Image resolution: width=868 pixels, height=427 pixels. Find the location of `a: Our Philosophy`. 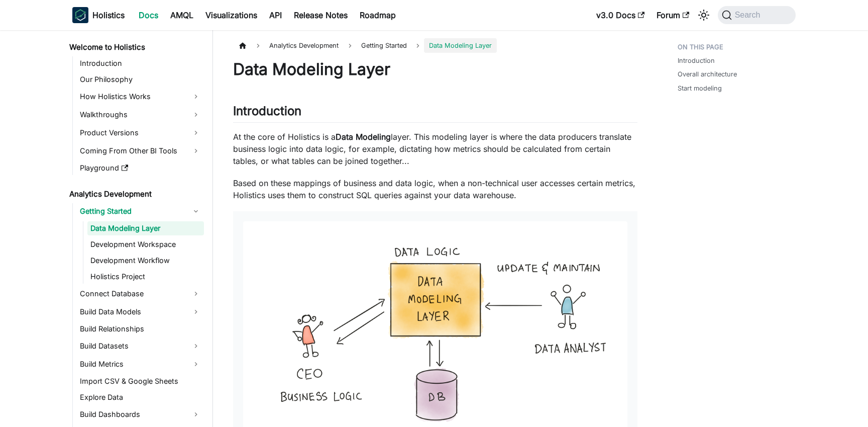

a: Our Philosophy is located at coordinates (140, 80).